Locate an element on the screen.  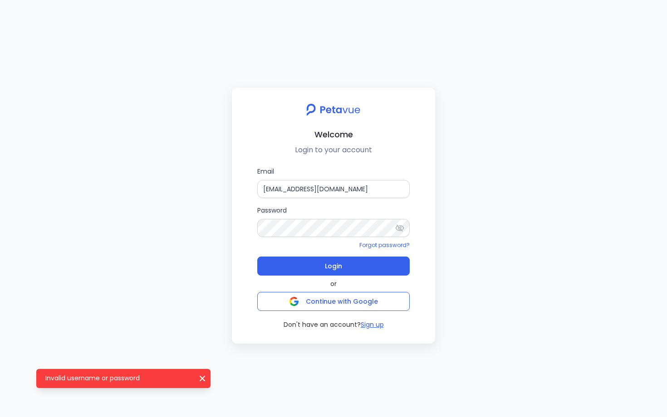
button: Continue with Google is located at coordinates (333, 302).